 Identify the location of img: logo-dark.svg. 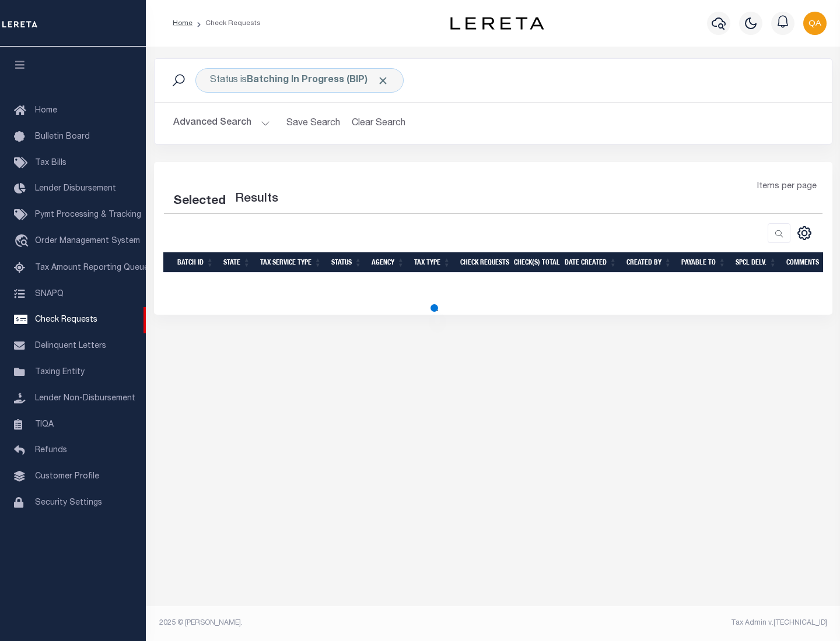
(496, 24).